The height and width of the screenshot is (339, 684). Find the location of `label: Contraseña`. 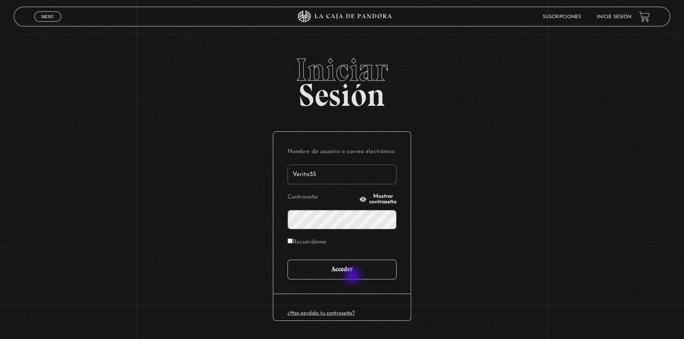

label: Contraseña is located at coordinates (322, 197).